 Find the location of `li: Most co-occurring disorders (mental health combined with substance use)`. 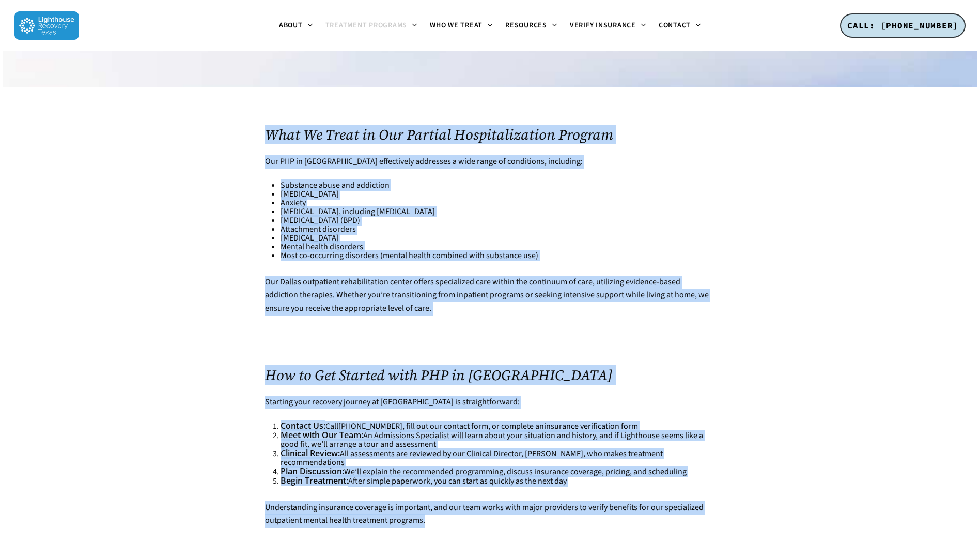

li: Most co-occurring disorders (mental health combined with substance use) is located at coordinates (498, 256).